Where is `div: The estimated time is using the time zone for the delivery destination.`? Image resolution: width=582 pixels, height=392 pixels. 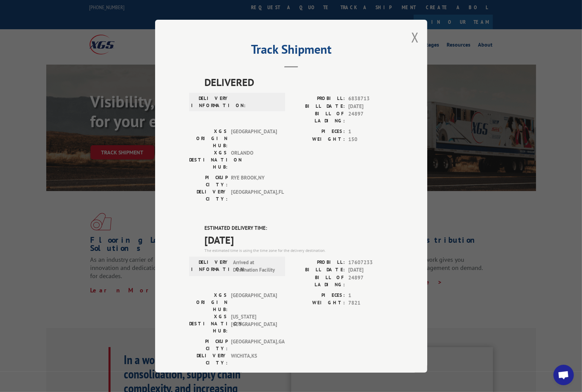
div: The estimated time is using the time zone for the delivery destination. is located at coordinates (299, 250).